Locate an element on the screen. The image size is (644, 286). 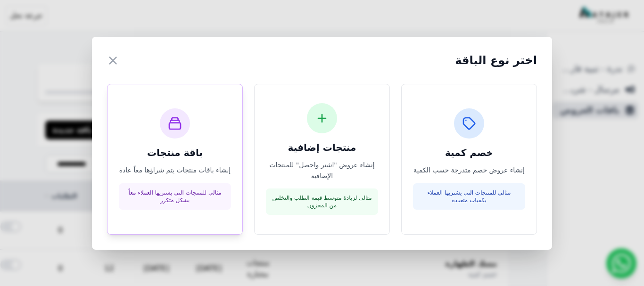
p: إنشاء عروض خصم متدرجة حسب الكمية is located at coordinates (469, 170).